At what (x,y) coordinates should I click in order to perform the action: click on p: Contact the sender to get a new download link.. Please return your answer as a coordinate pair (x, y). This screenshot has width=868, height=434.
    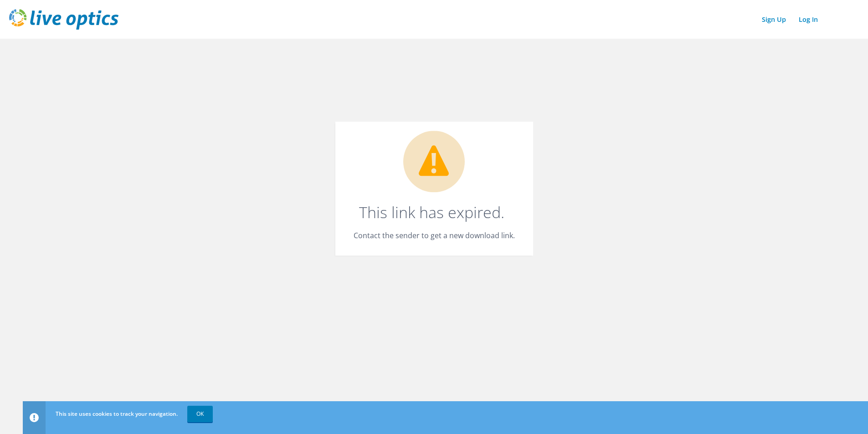
    Looking at the image, I should click on (434, 235).